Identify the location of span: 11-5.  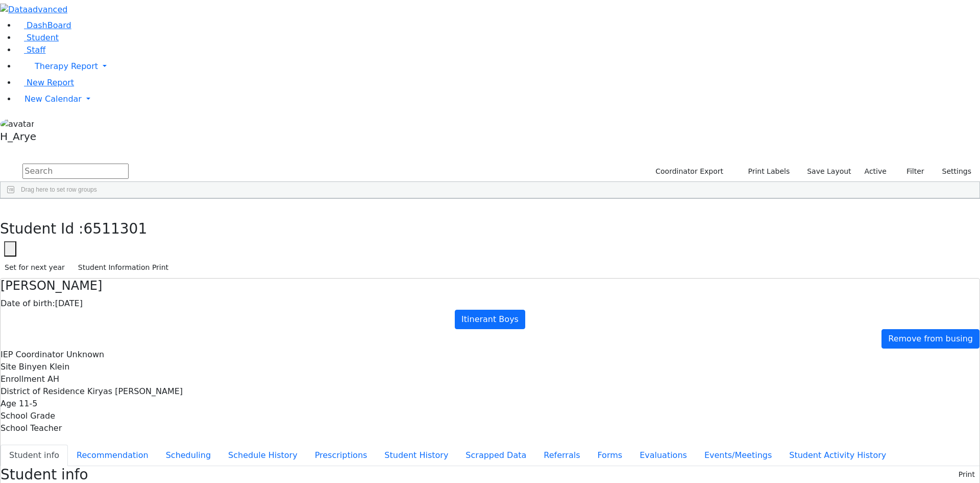
(28, 403).